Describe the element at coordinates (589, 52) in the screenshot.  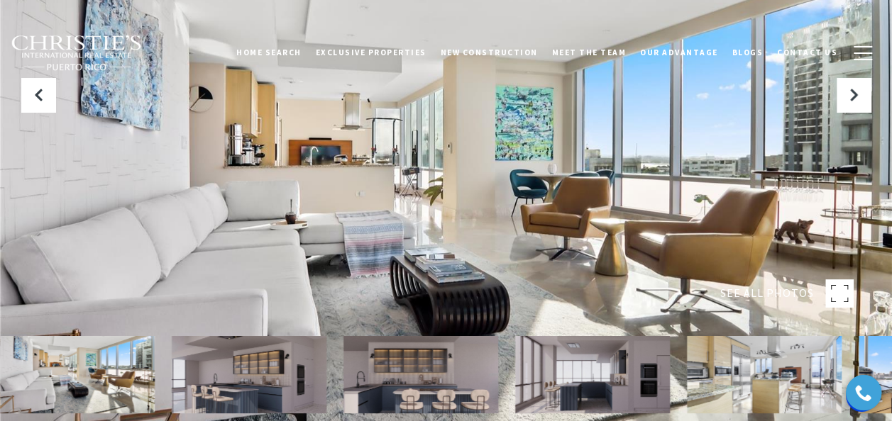
I see `a: Meet the Team` at that location.